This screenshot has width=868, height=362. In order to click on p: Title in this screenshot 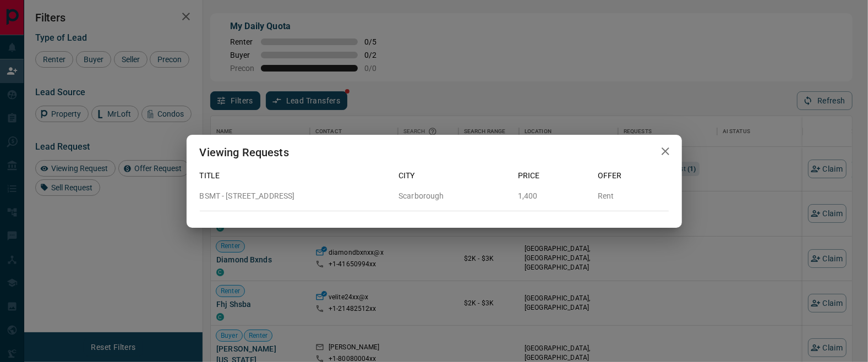, I will do `click(295, 175)`.